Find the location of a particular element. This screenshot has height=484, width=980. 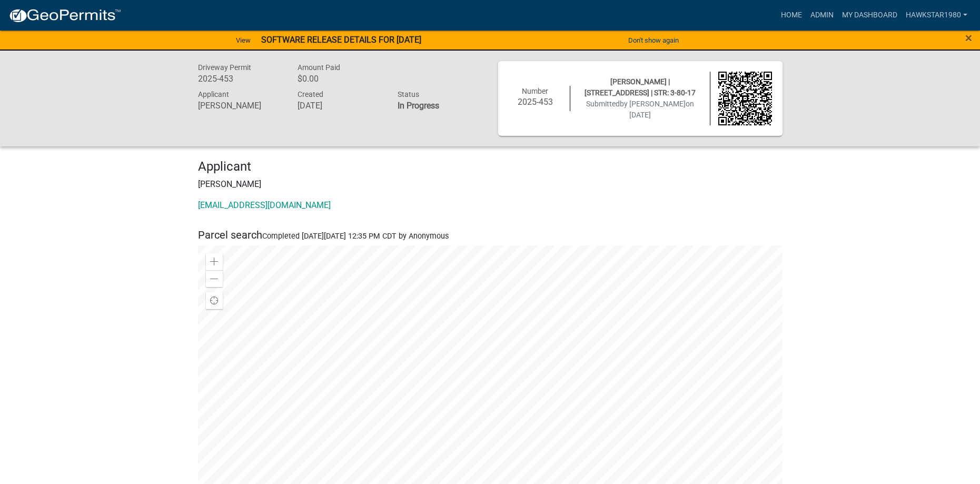

div: Zoom in is located at coordinates (214, 262).